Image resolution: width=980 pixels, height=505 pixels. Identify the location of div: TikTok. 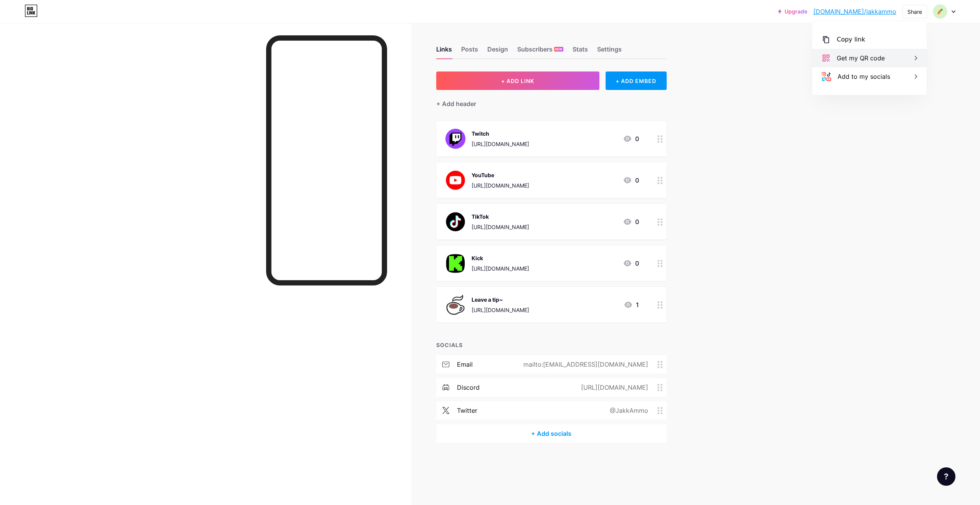
(500, 216).